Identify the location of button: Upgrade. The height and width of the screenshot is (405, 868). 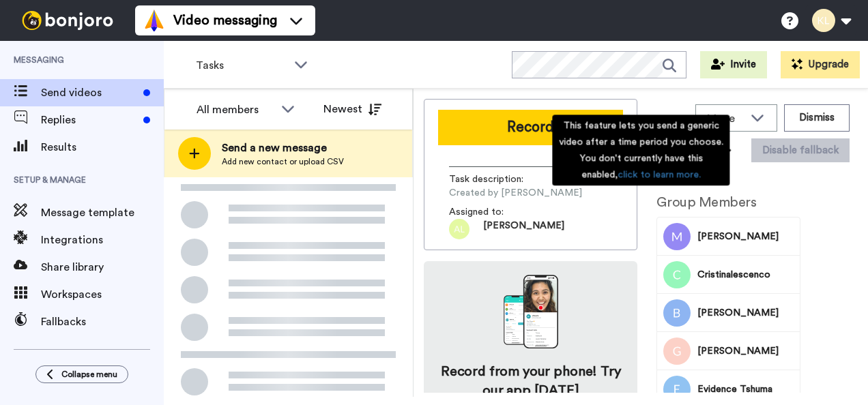
(820, 65).